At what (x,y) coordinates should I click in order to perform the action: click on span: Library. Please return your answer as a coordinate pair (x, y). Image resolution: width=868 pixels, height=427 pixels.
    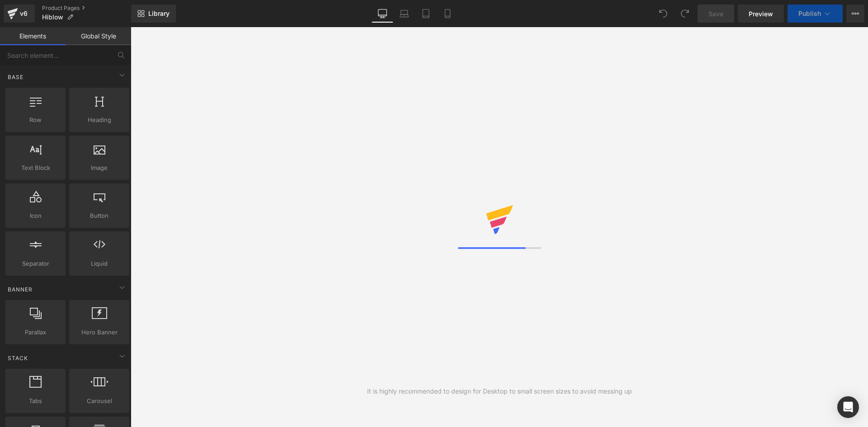
    Looking at the image, I should click on (158, 13).